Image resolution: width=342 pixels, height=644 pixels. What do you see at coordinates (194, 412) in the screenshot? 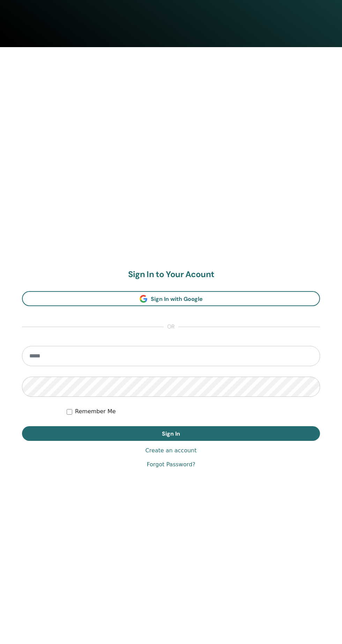
I see `div: Keep me authenticated indefinitely or until I manually logout` at bounding box center [194, 412].